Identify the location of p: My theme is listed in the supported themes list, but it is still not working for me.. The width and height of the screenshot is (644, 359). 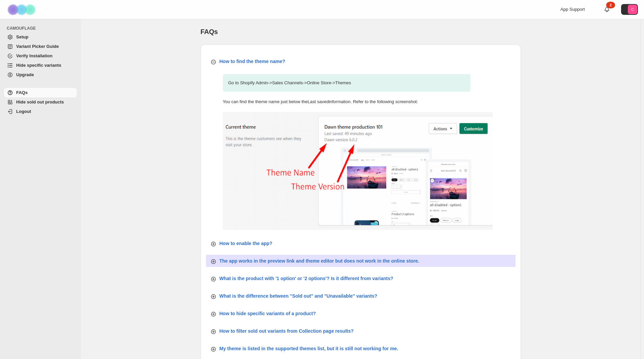
(308, 349).